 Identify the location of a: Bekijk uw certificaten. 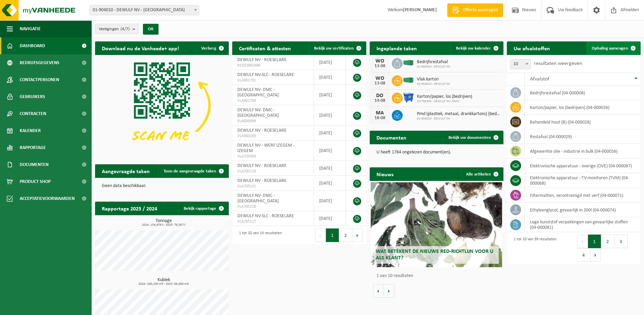
(337, 48).